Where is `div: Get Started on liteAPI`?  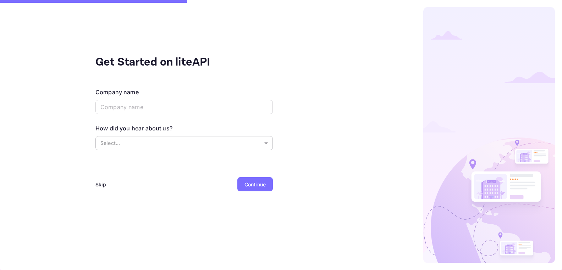 div: Get Started on liteAPI is located at coordinates (166, 62).